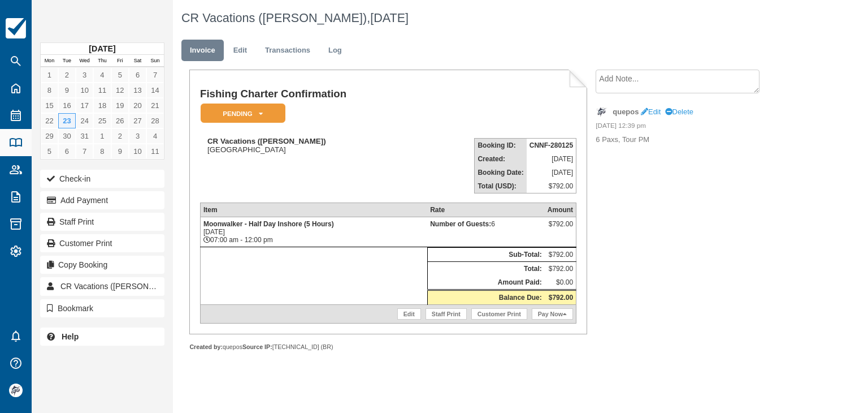 This screenshot has height=413, width=868. Describe the element at coordinates (70, 336) in the screenshot. I see `b: Help` at that location.